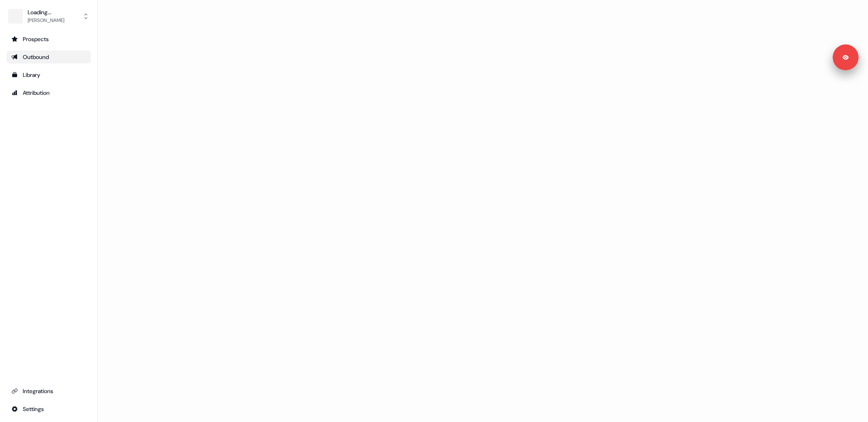 This screenshot has height=422, width=868. I want to click on a: Go to prospects, so click(48, 39).